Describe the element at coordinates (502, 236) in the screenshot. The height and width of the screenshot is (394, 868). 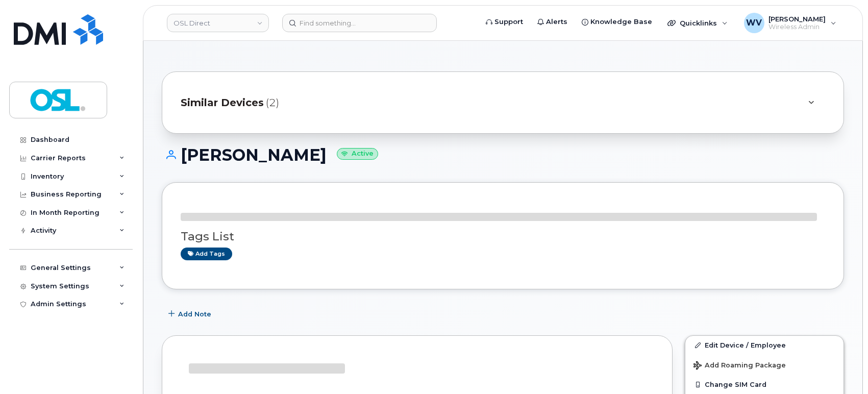
I see `h3: Tags List` at that location.